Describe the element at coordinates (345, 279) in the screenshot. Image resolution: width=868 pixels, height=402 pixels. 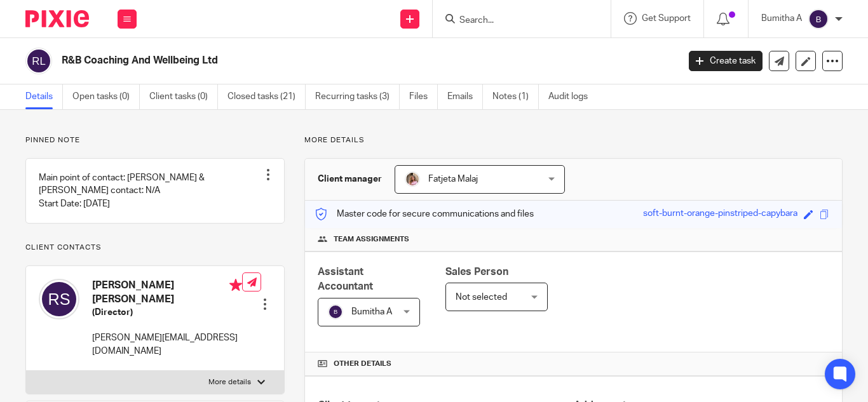
I see `span: Assistant Accountant` at that location.